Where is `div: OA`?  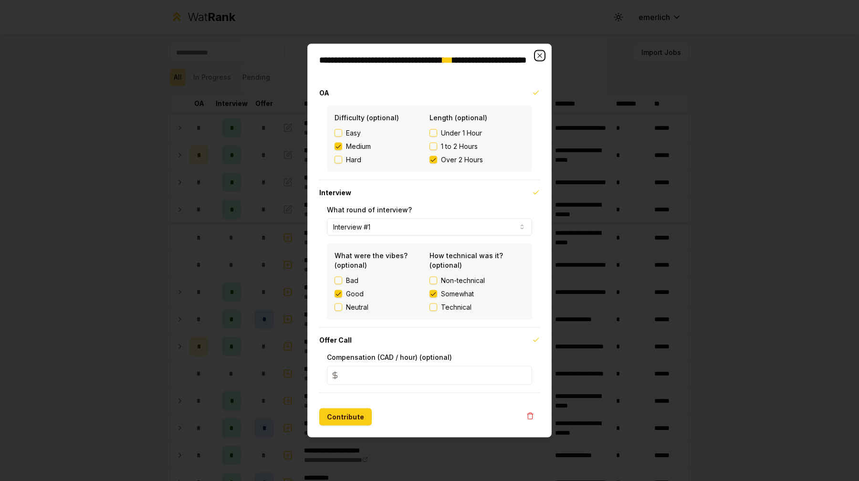
div: OA is located at coordinates (429, 143).